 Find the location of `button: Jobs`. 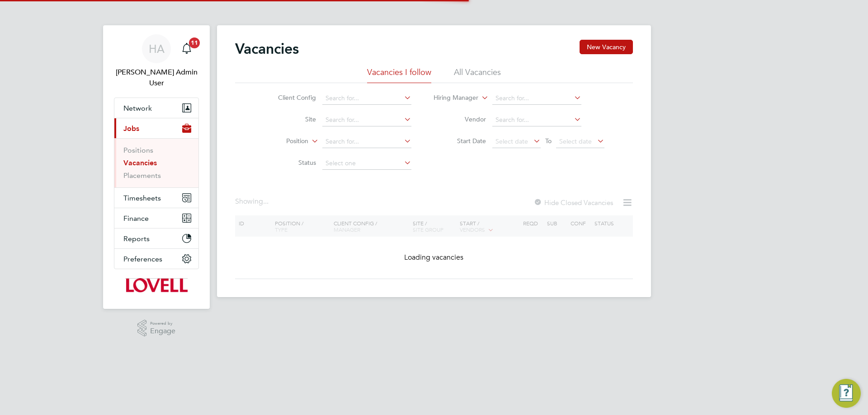

button: Jobs is located at coordinates (157, 128).